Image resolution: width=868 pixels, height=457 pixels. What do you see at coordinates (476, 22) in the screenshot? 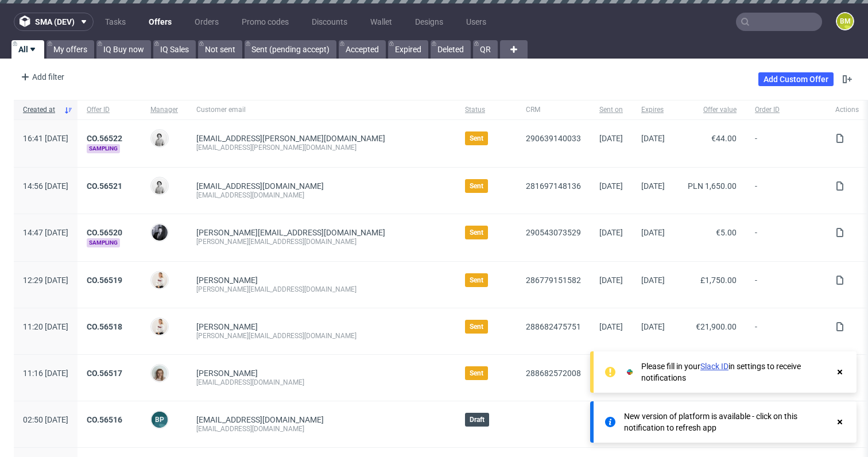
I see `a: Users` at bounding box center [476, 22].